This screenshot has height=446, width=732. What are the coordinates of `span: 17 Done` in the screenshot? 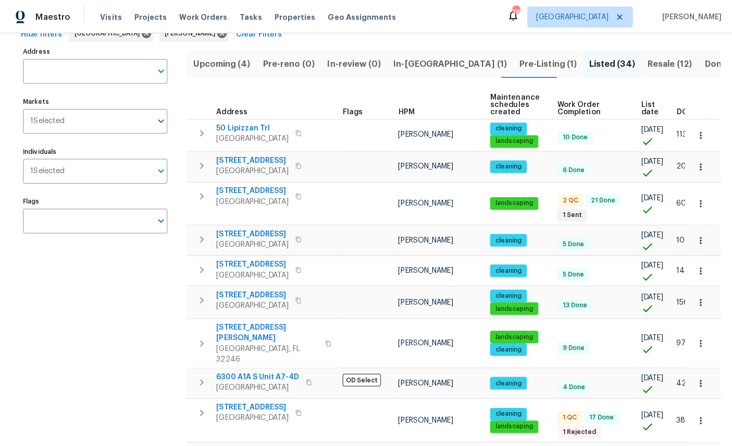 It's located at (597, 414).